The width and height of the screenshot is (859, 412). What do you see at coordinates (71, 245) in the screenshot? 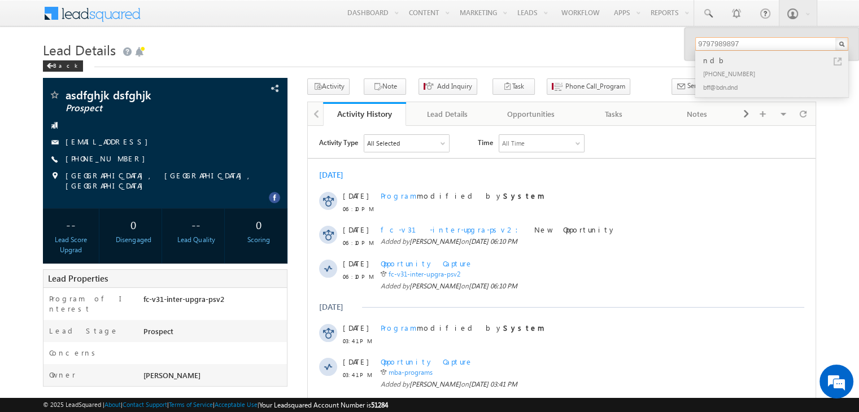
I see `div: Lead Score Upgrad` at bounding box center [71, 245].